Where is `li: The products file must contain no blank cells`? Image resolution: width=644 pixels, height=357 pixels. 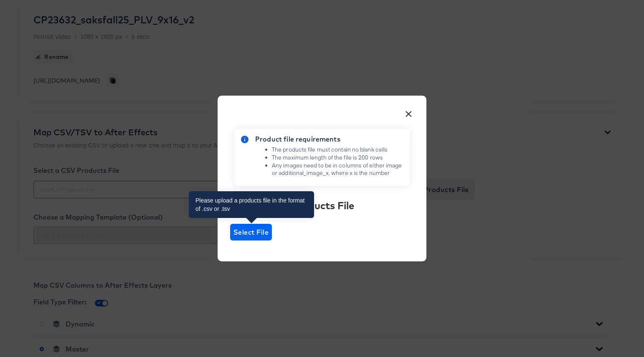
li: The products file must contain no blank cells is located at coordinates (339, 149).